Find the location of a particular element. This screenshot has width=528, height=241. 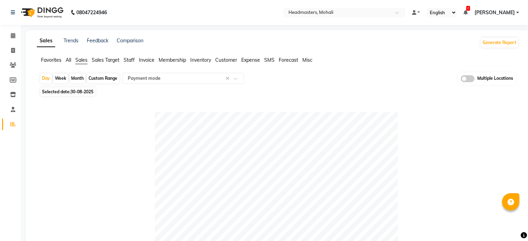

a: Comparison is located at coordinates (130, 41).